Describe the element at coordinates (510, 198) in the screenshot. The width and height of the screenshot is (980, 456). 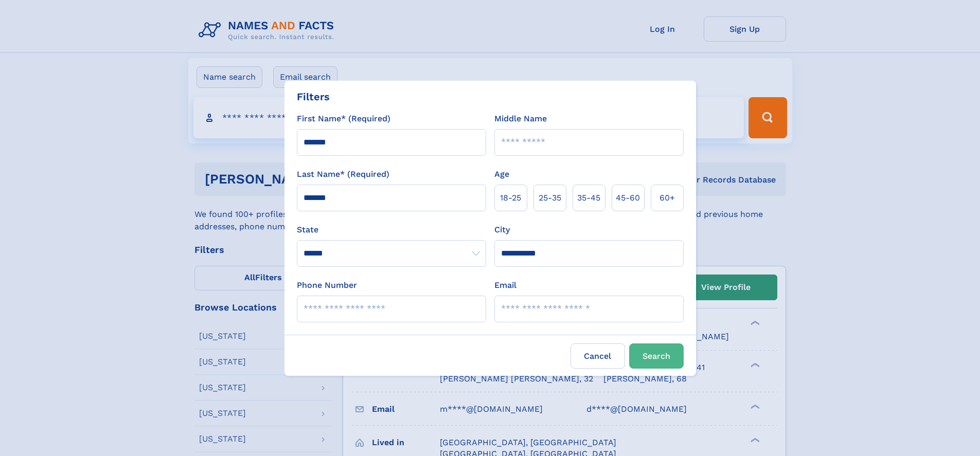
I see `span: 18‑25` at that location.